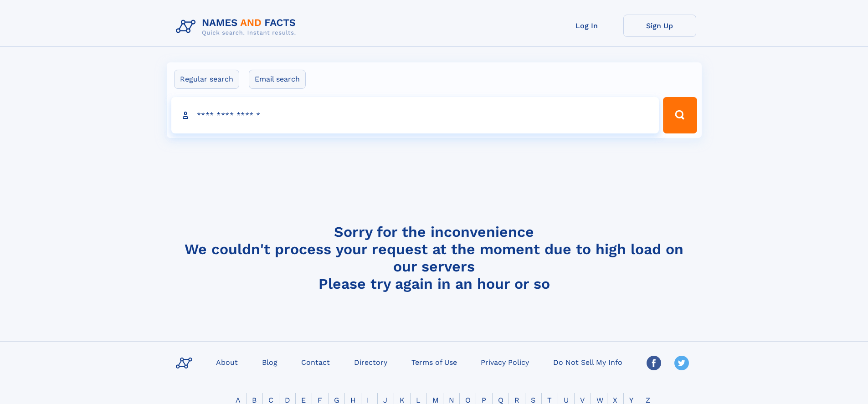 Image resolution: width=868 pixels, height=404 pixels. I want to click on a: Do Not Sell My Info, so click(587, 362).